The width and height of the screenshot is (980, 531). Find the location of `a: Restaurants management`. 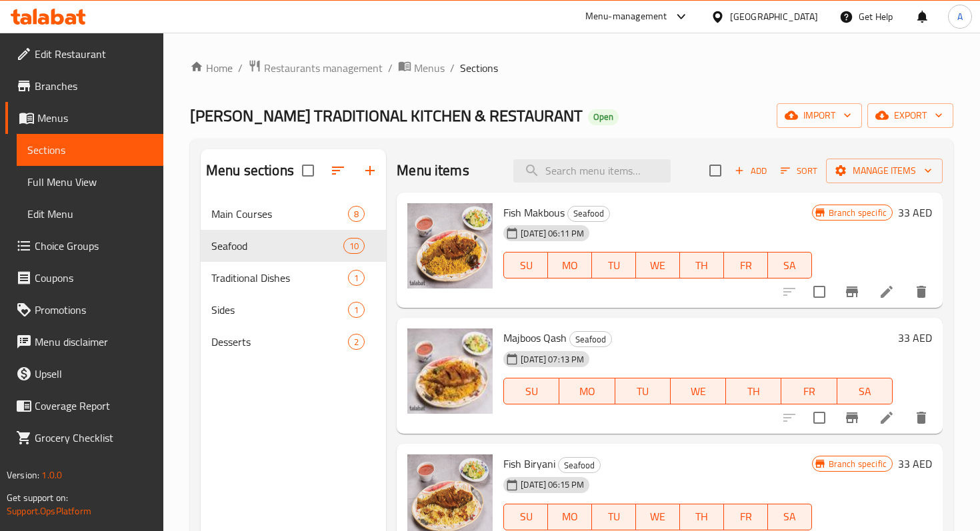

a: Restaurants management is located at coordinates (315, 68).